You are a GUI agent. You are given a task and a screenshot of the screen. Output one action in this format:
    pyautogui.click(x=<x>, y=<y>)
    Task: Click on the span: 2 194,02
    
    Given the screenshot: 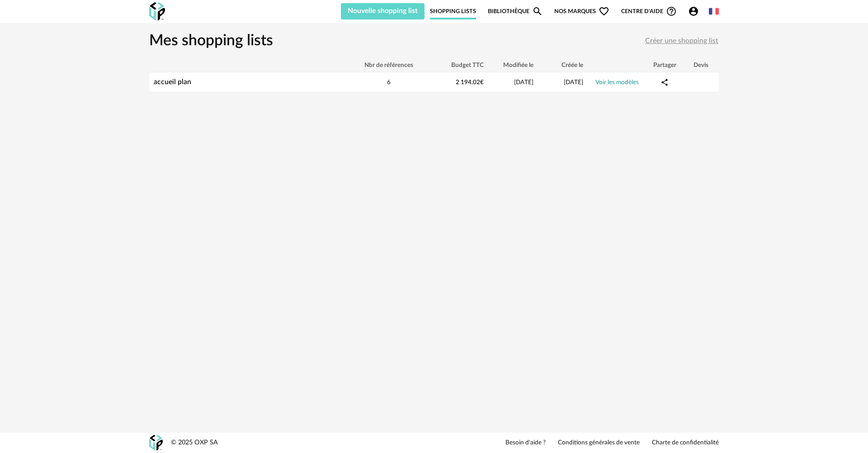 What is the action you would take?
    pyautogui.click(x=469, y=82)
    